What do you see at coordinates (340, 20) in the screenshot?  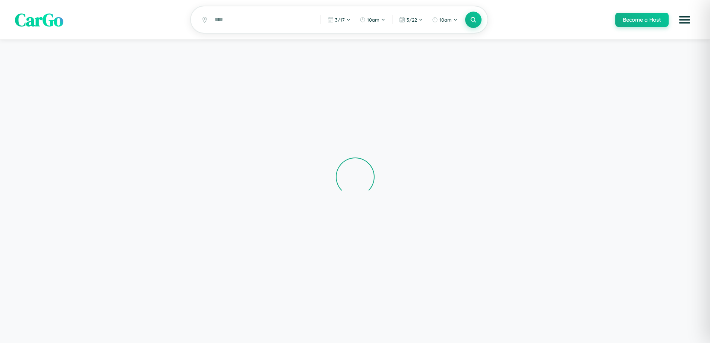 I see `span: 3 / 17` at bounding box center [340, 20].